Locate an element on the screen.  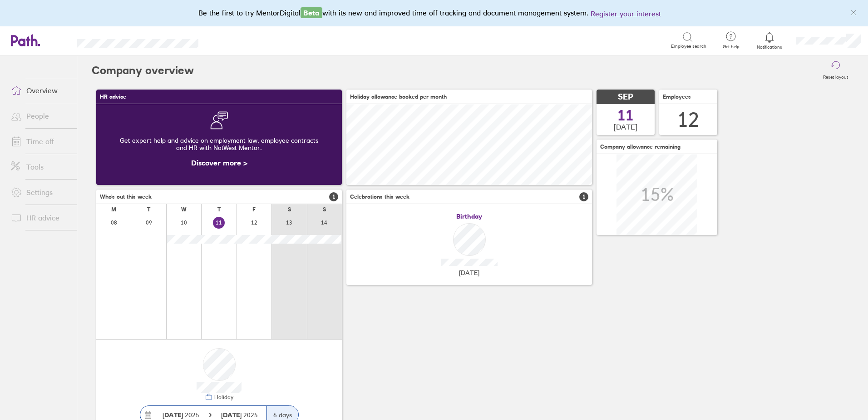
span: Birthday is located at coordinates (469, 216).